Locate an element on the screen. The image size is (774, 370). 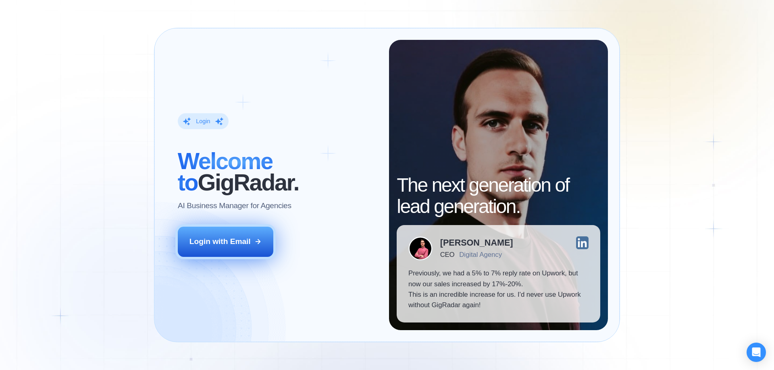
h2: The next generation of lead generation. is located at coordinates (498, 196).